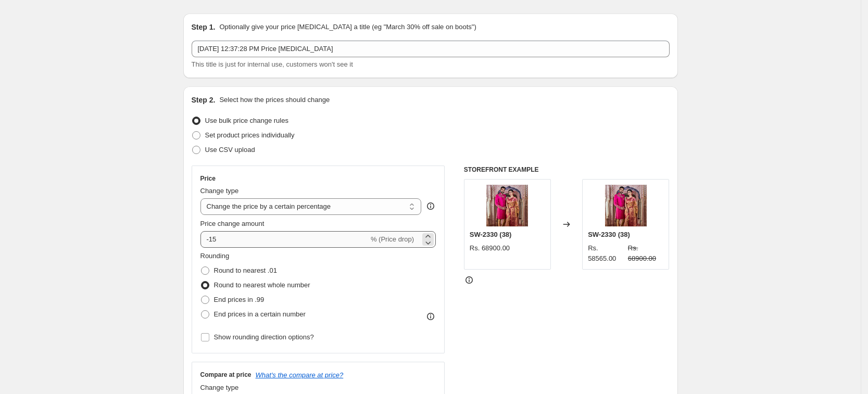  I want to click on span: Round to nearest whole number, so click(262, 285).